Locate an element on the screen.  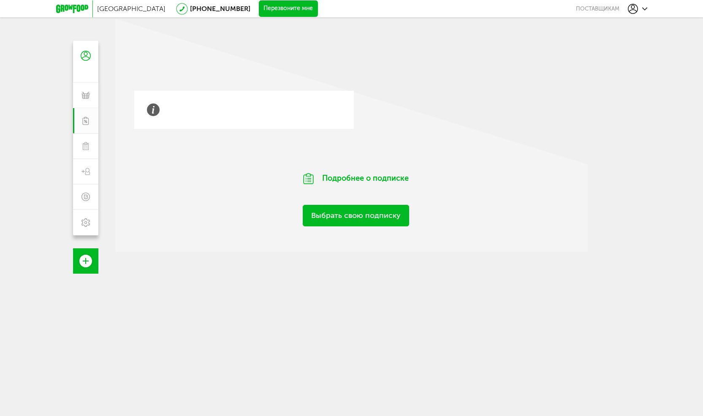
button: Перезвоните мне is located at coordinates (288, 9).